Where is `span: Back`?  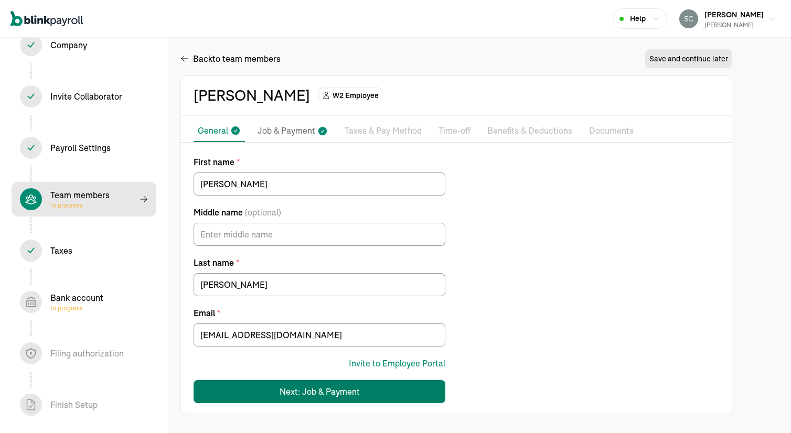 span: Back is located at coordinates (237, 59).